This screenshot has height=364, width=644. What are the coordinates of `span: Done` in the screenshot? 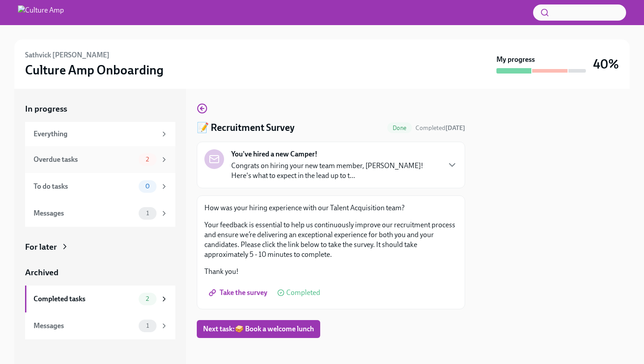 It's located at (400, 127).